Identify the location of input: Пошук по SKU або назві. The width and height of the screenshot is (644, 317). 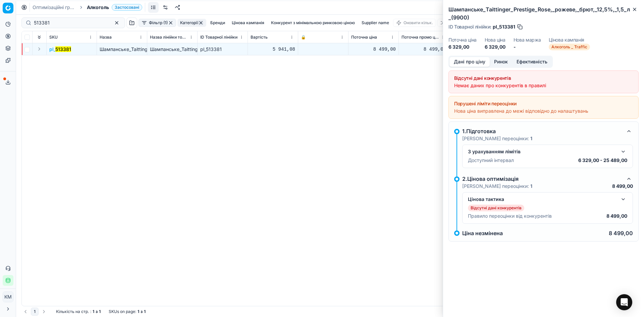
(70, 23).